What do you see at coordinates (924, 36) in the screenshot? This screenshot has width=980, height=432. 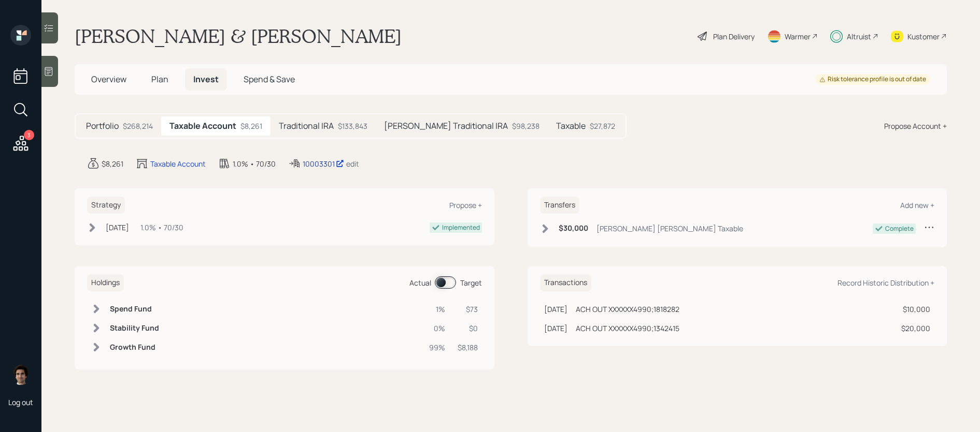 I see `div: Kustomer` at bounding box center [924, 36].